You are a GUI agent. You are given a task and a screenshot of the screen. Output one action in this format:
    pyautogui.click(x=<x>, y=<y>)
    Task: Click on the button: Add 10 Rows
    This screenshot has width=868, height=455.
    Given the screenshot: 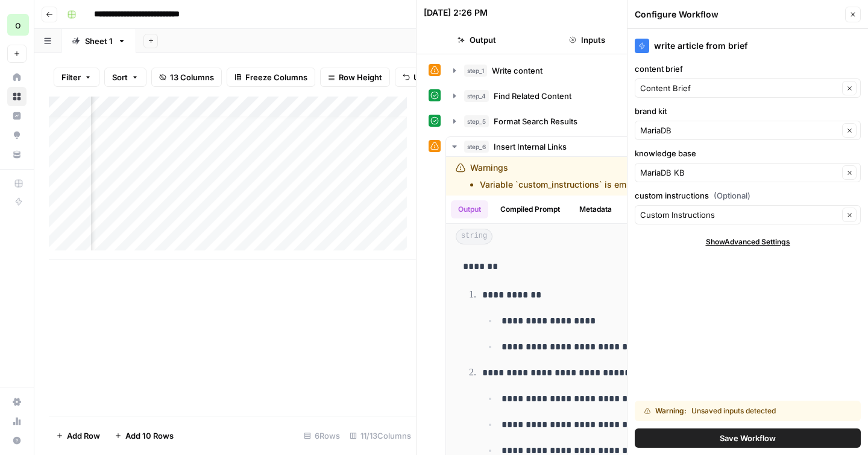 What is the action you would take?
    pyautogui.click(x=144, y=435)
    